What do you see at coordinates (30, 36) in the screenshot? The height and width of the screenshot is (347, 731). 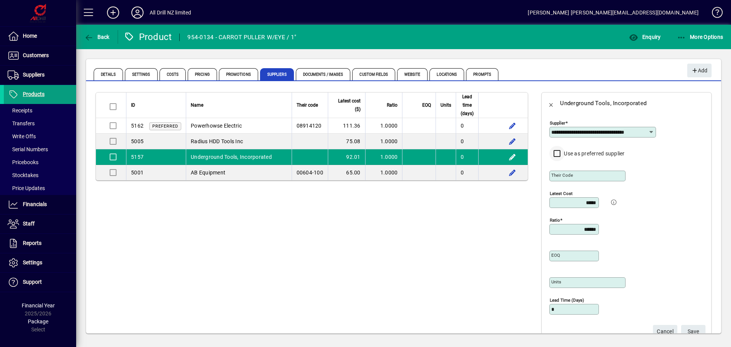 I see `span: Home` at bounding box center [30, 36].